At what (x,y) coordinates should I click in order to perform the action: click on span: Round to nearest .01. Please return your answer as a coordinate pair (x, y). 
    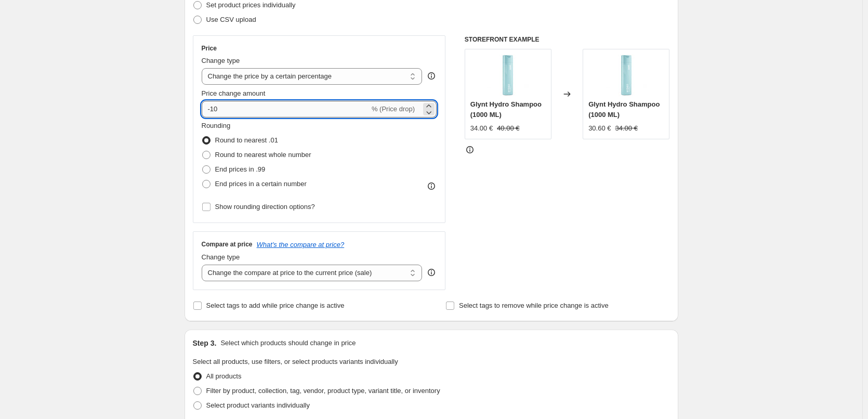
    Looking at the image, I should click on (246, 140).